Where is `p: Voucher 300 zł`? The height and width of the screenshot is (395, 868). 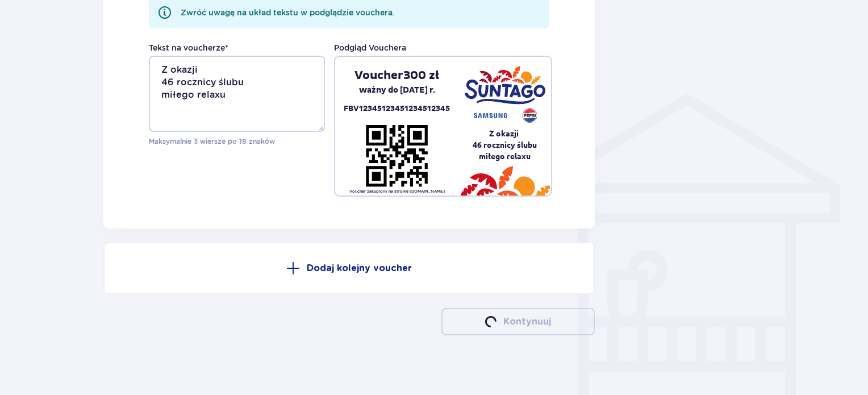
p: Voucher 300 zł is located at coordinates (397, 76).